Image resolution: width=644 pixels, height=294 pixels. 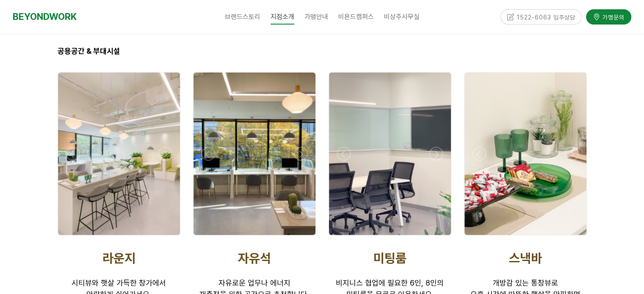 I want to click on a: 가맹문의, so click(x=609, y=16).